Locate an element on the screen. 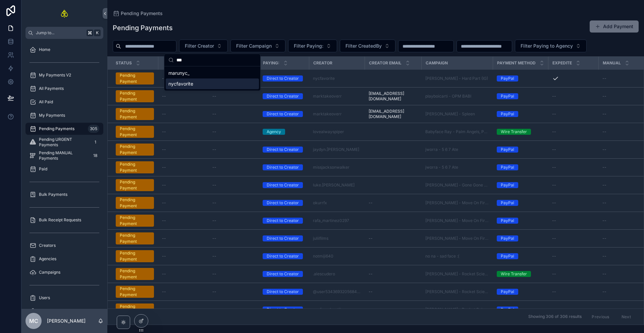 The width and height of the screenshot is (644, 333). span: .alescudero is located at coordinates (324, 274).